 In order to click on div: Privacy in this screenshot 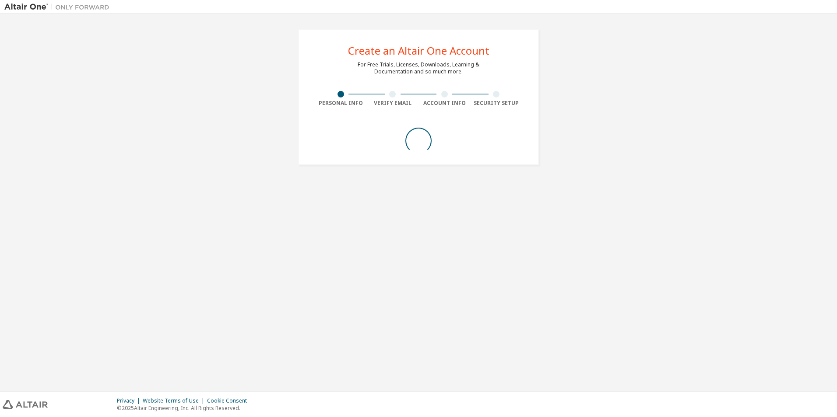, I will do `click(130, 401)`.